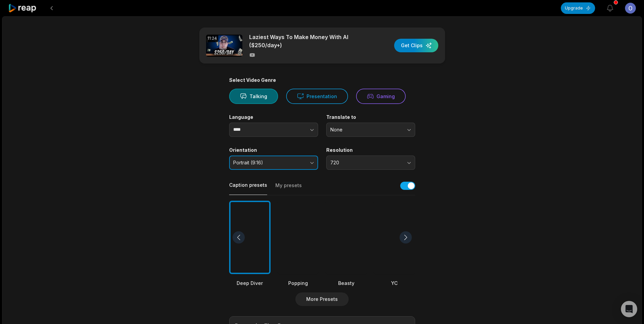 This screenshot has width=644, height=324. I want to click on button: Gaming, so click(381, 96).